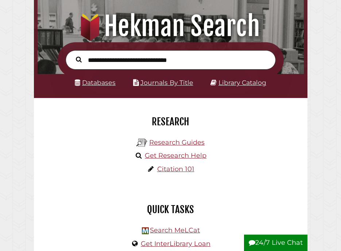 The image size is (341, 251). I want to click on h2: Quick Tasks, so click(171, 210).